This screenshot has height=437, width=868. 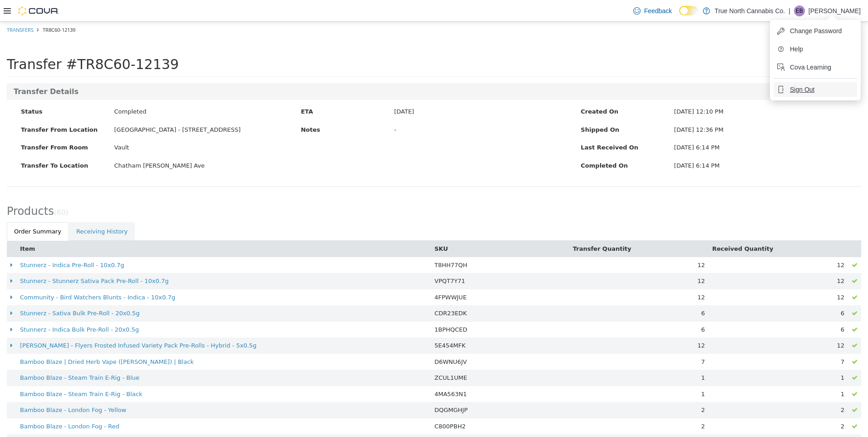 I want to click on div: Completed, so click(x=201, y=90).